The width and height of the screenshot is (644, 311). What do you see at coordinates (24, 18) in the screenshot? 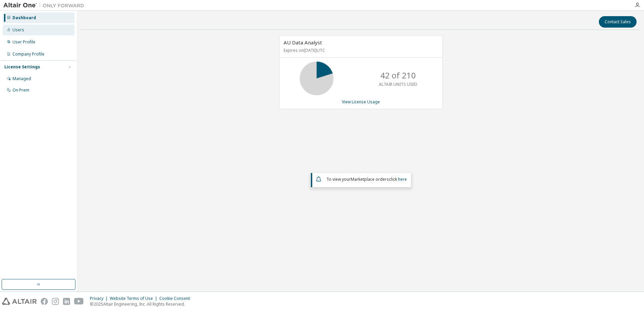
I see `div: Dashboard` at bounding box center [24, 18].